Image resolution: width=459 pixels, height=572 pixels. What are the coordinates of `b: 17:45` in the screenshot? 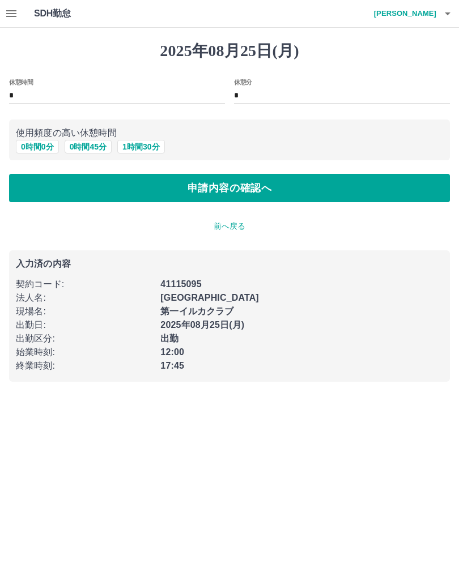 It's located at (172, 365).